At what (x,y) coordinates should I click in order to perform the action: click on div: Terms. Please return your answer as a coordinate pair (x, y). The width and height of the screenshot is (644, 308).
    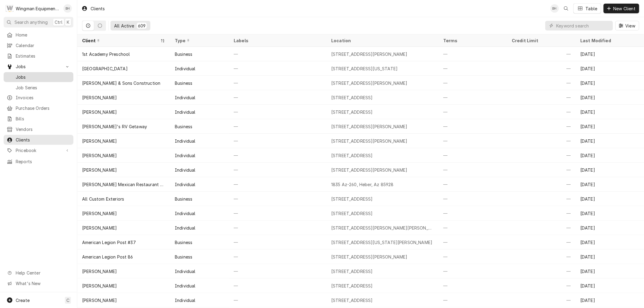
    Looking at the image, I should click on (472, 41).